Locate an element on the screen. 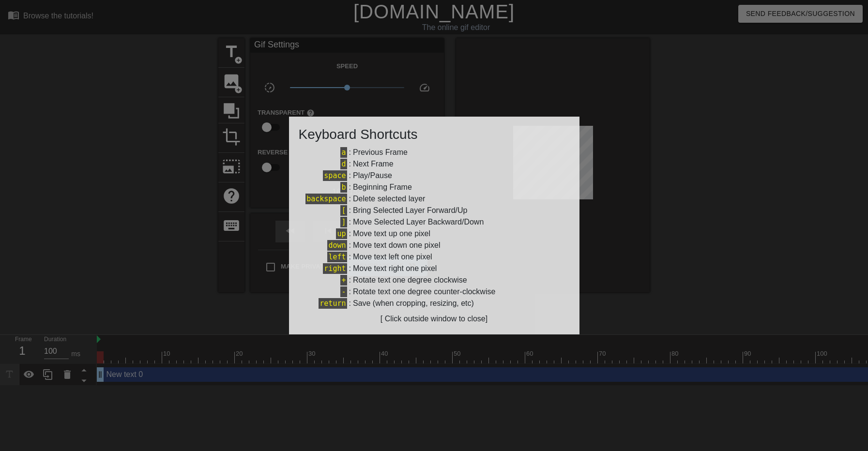 This screenshot has height=451, width=868. span: backspace is located at coordinates (326, 199).